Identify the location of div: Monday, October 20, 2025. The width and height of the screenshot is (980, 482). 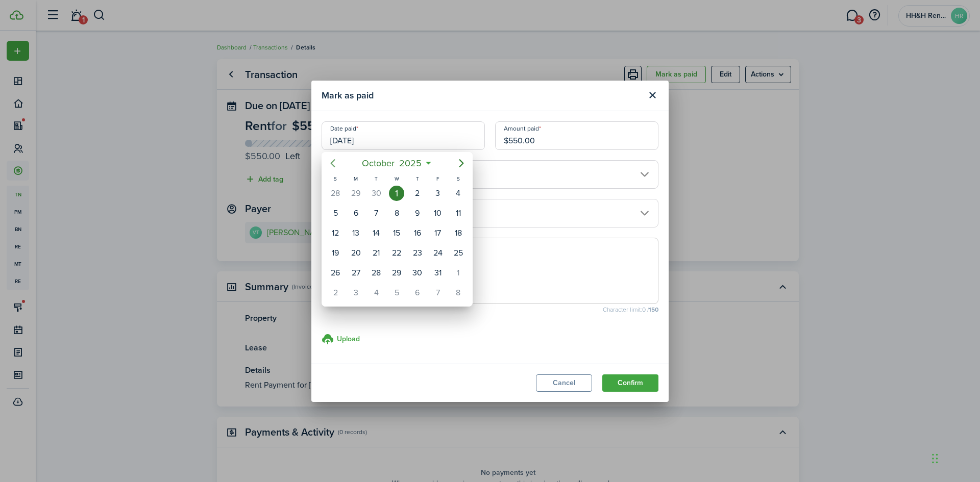
(355, 254).